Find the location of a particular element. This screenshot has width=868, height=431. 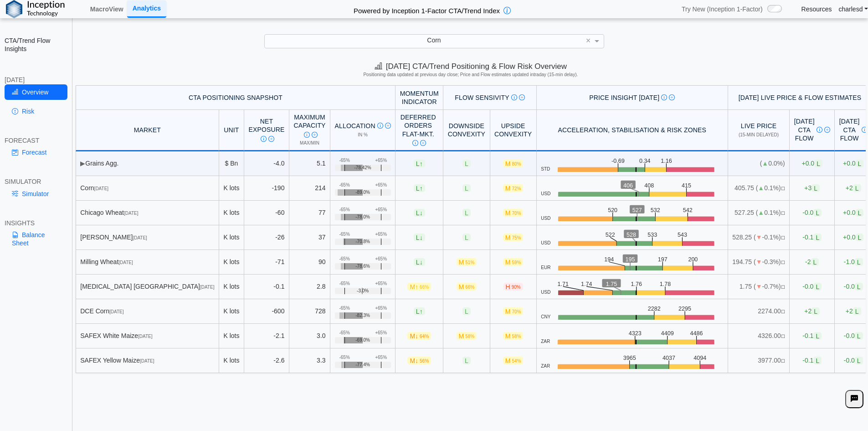

td: 728 is located at coordinates (310, 311).